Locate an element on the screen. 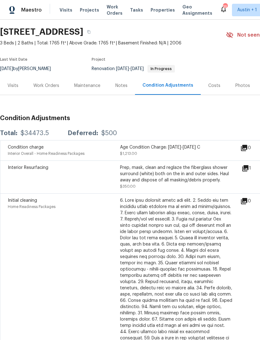 The height and width of the screenshot is (340, 260). span: Project is located at coordinates (99, 59).